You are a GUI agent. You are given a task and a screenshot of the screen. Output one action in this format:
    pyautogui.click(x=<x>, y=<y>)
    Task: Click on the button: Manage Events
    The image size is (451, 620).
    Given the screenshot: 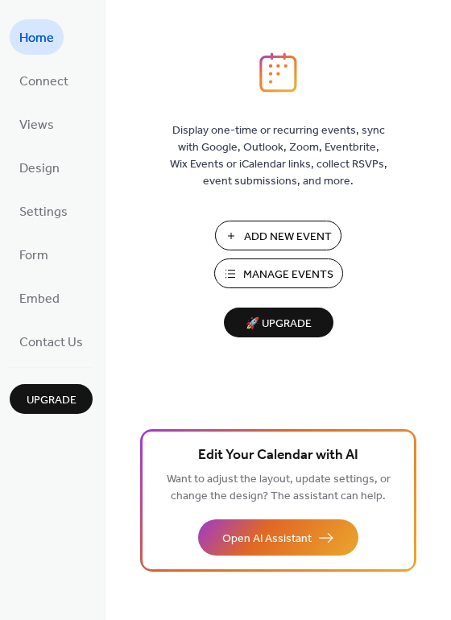 What is the action you would take?
    pyautogui.click(x=279, y=273)
    